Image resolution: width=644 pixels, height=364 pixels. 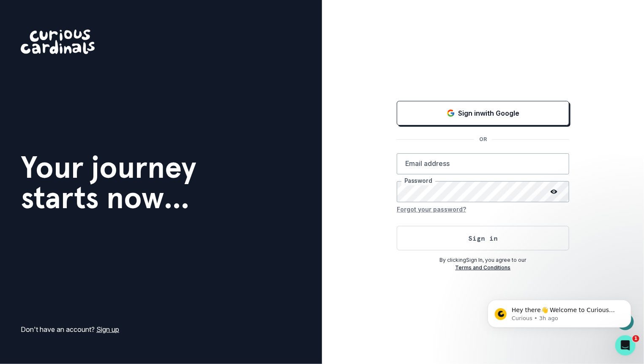 I want to click on p: OR, so click(x=483, y=139).